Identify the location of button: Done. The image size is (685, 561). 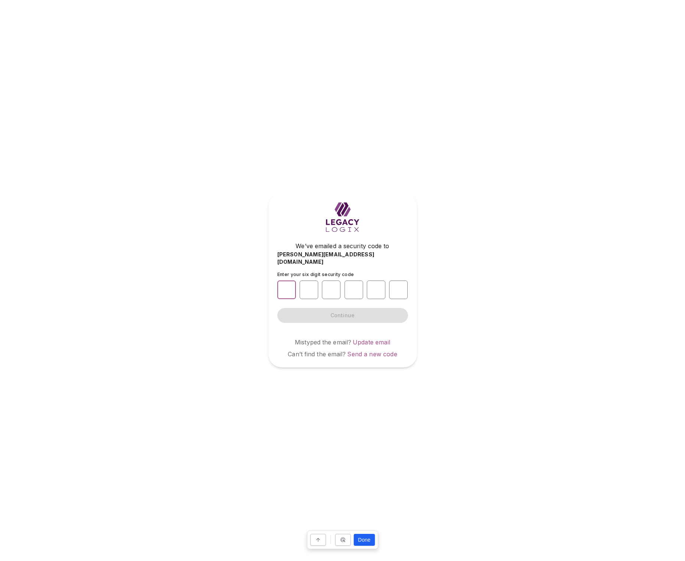
(364, 539).